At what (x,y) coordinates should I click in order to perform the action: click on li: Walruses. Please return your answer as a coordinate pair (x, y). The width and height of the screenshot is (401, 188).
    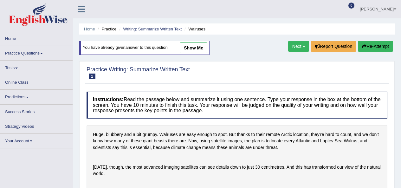
    Looking at the image, I should click on (194, 29).